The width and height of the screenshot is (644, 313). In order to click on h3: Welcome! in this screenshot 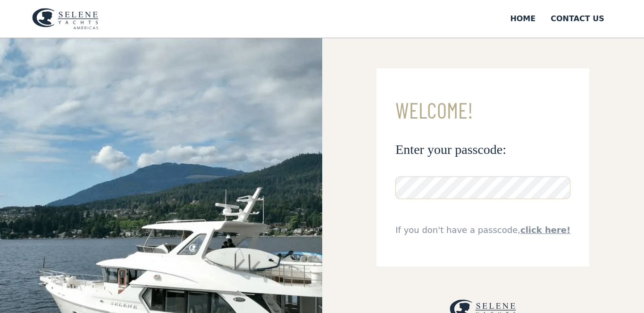, I will do `click(483, 111)`.